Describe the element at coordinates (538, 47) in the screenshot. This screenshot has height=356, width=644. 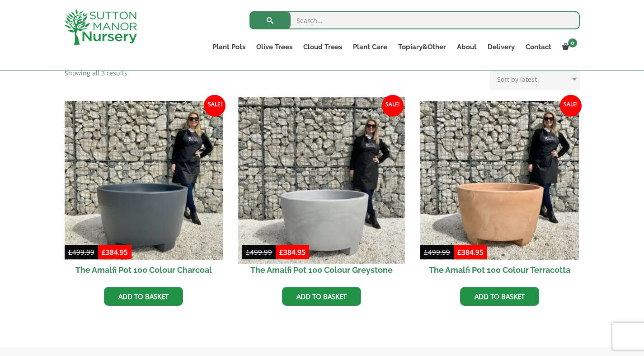
I see `a: Contact` at that location.